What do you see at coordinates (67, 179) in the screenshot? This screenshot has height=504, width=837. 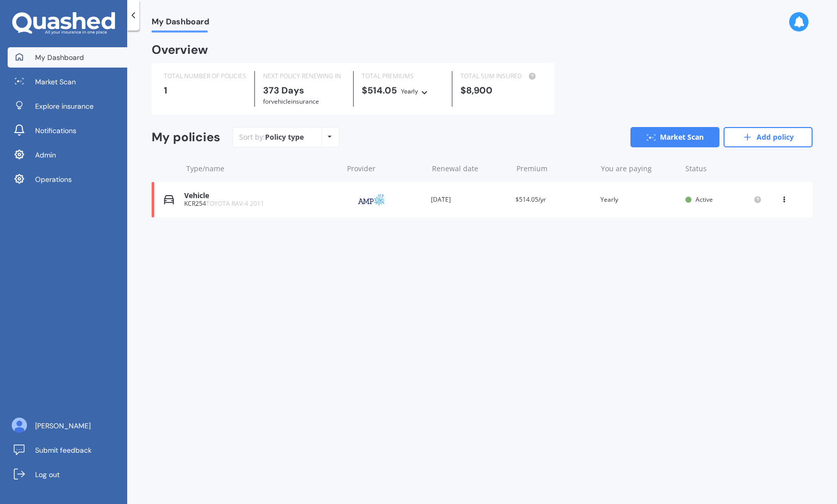 I see `a: Operations` at bounding box center [67, 179].